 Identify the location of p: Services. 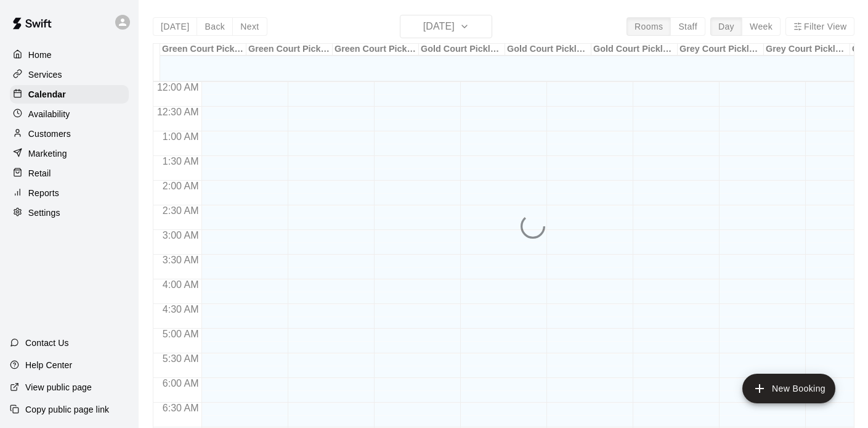
(45, 74).